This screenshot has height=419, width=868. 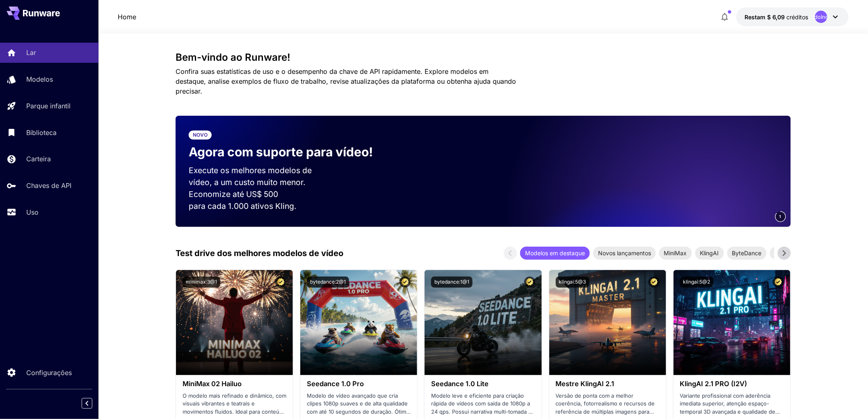 I want to click on font: versão, so click(x=30, y=16).